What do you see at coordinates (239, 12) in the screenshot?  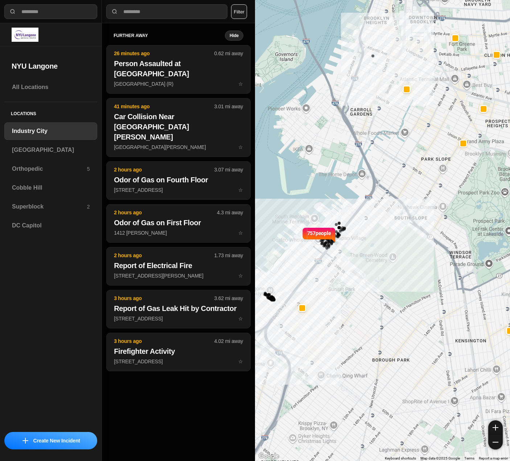 I see `button: Filter` at bounding box center [239, 12].